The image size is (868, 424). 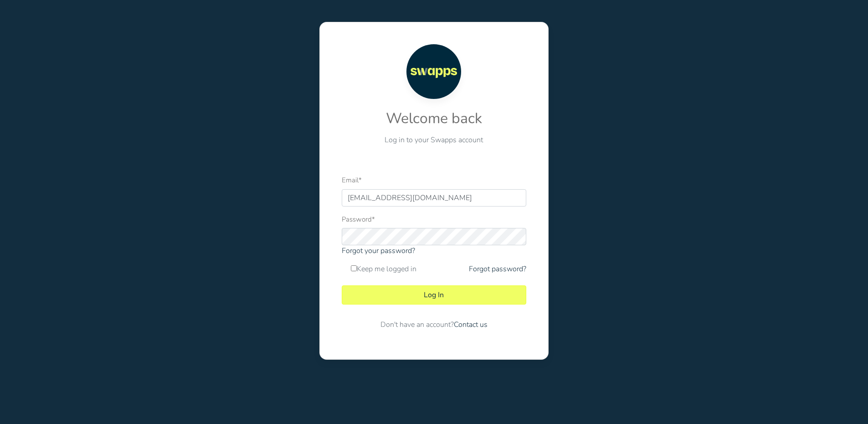 What do you see at coordinates (498, 269) in the screenshot?
I see `a: Forgot password?` at bounding box center [498, 269].